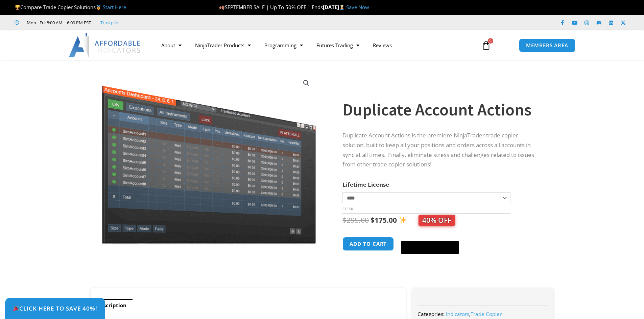 The height and width of the screenshot is (319, 644). What do you see at coordinates (547, 46) in the screenshot?
I see `a: MEMBERS AREA` at bounding box center [547, 46].